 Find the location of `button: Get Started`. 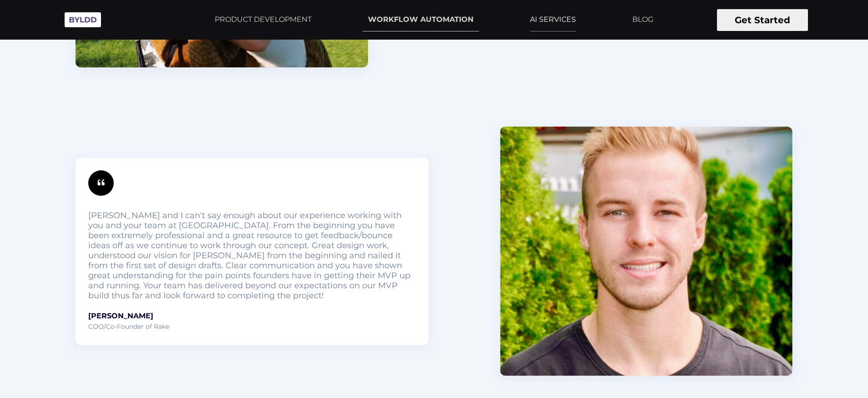

button: Get Started is located at coordinates (762, 20).